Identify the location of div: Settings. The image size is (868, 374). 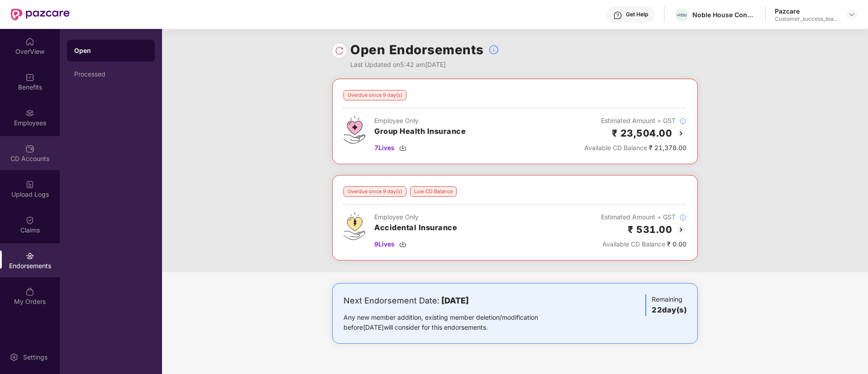
(36, 358).